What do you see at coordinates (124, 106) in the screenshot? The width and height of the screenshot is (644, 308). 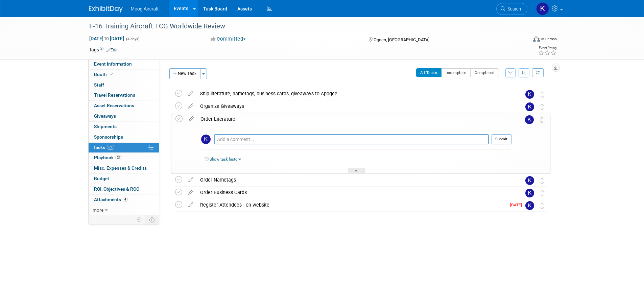 I see `a: Asset Reservations` at bounding box center [124, 106].